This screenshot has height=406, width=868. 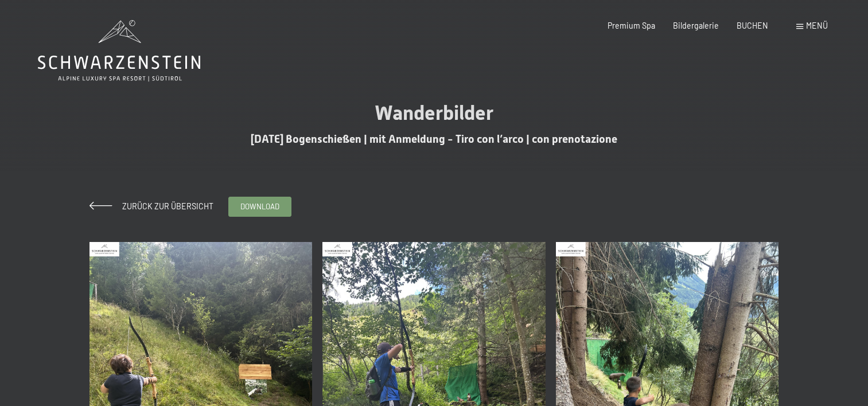 What do you see at coordinates (260, 207) in the screenshot?
I see `a: download` at bounding box center [260, 207].